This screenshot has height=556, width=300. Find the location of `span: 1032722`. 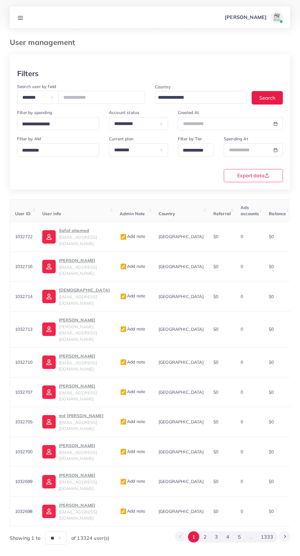

span: 1032722 is located at coordinates (24, 237).